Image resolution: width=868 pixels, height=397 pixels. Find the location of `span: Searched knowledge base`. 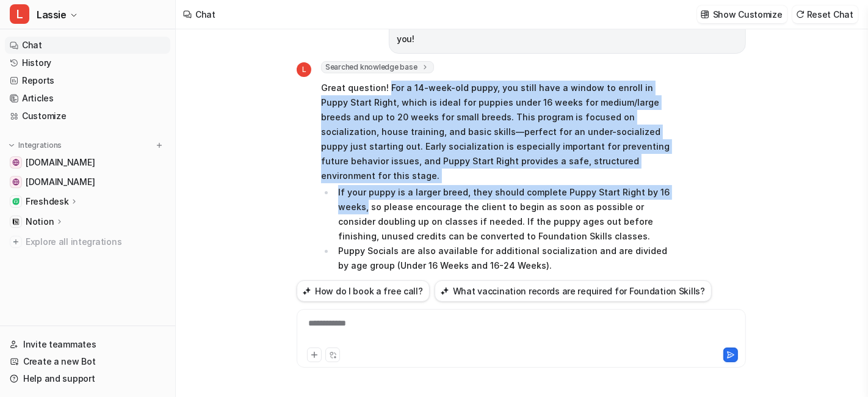

span: Searched knowledge base is located at coordinates (377, 67).